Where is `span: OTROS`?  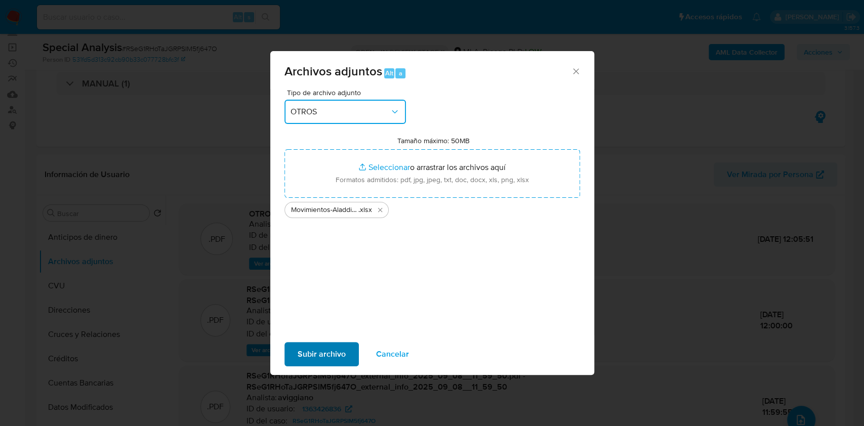 span: OTROS is located at coordinates (340, 112).